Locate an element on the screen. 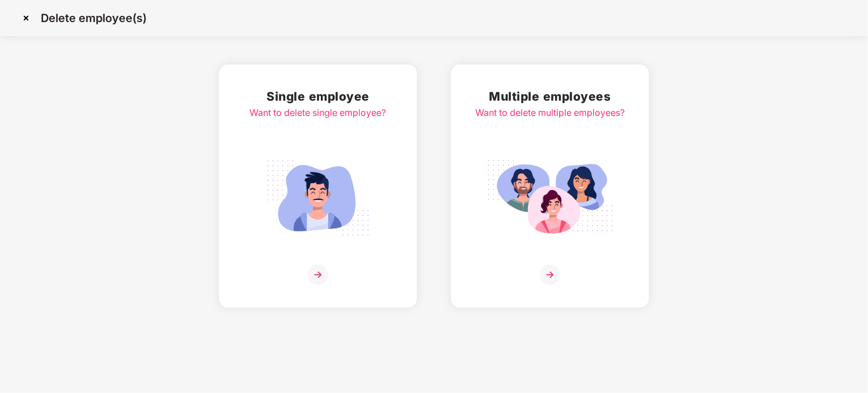 The image size is (868, 393). p: Delete employee(s) is located at coordinates (93, 18).